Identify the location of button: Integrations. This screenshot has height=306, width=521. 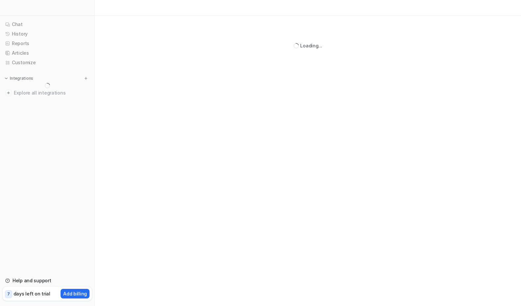
(19, 78).